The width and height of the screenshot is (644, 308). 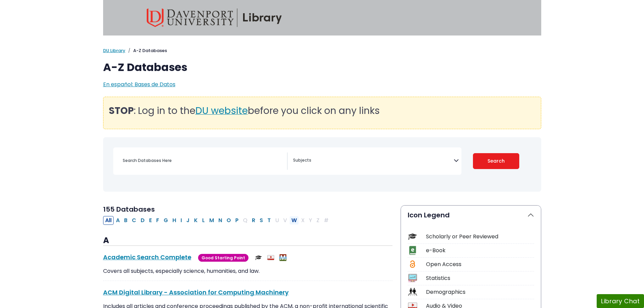 What do you see at coordinates (480, 278) in the screenshot?
I see `div: Statistics` at bounding box center [480, 278].